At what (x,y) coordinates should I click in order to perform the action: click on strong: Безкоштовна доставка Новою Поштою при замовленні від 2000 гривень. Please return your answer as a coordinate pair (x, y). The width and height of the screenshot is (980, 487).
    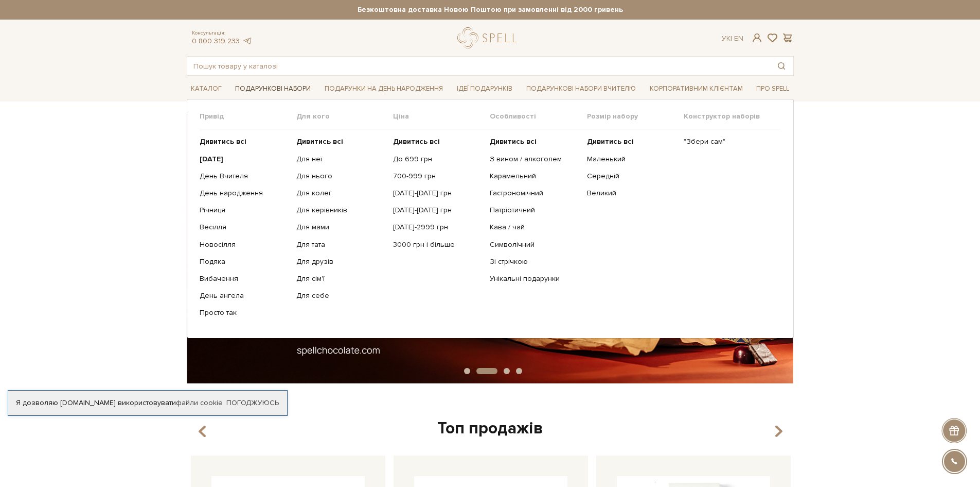
    Looking at the image, I should click on (490, 9).